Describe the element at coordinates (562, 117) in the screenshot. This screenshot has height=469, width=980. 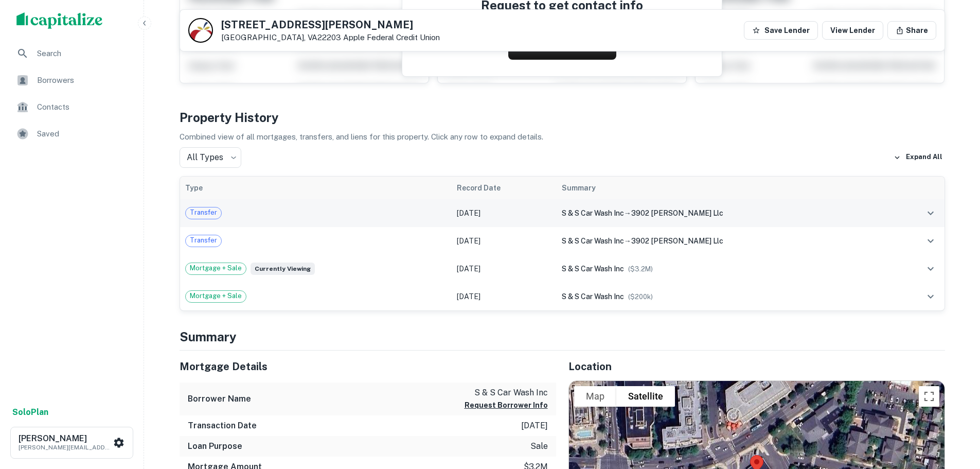
I see `h4: Property History` at that location.